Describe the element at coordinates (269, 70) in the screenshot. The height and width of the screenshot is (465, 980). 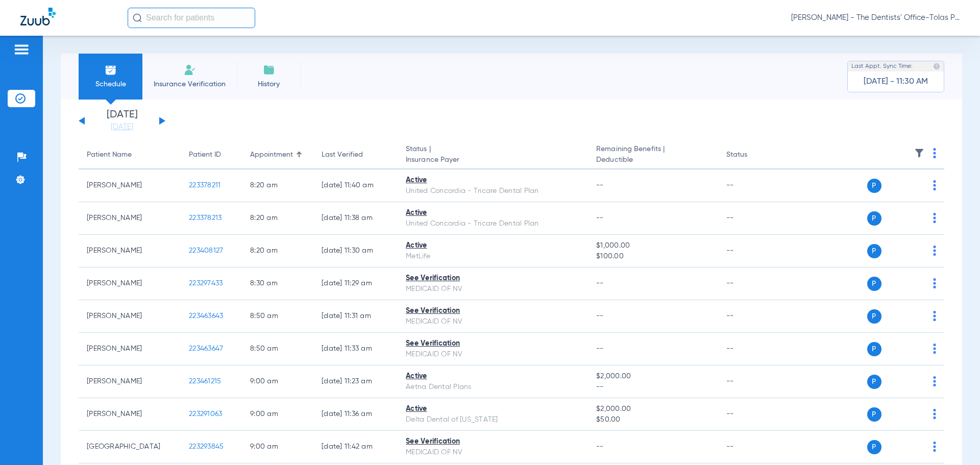
I see `img: History` at that location.